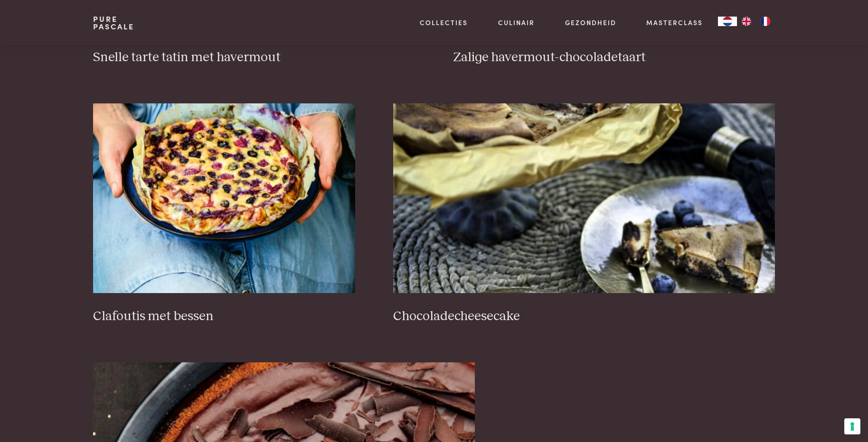 Image resolution: width=868 pixels, height=442 pixels. Describe the element at coordinates (727, 21) in the screenshot. I see `a: NL` at that location.